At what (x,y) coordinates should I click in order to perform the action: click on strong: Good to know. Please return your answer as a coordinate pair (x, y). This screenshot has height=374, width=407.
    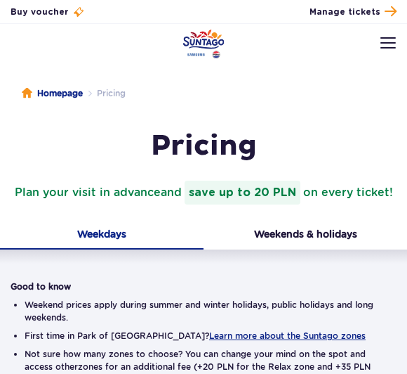
    Looking at the image, I should click on (41, 286).